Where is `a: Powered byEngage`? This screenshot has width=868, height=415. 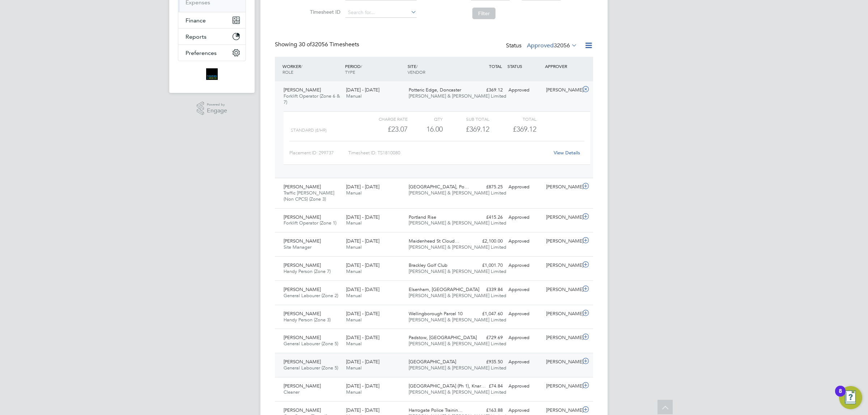
a: Powered byEngage is located at coordinates (212, 109).